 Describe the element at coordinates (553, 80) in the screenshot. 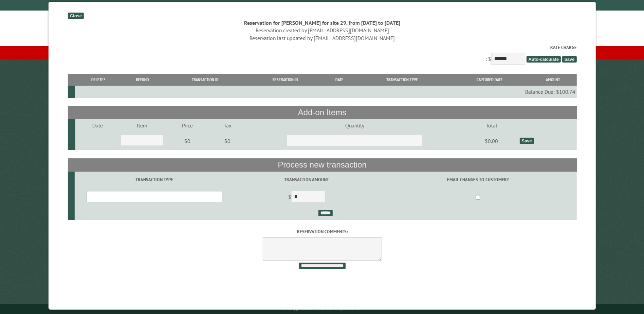

I see `th: Amount` at that location.